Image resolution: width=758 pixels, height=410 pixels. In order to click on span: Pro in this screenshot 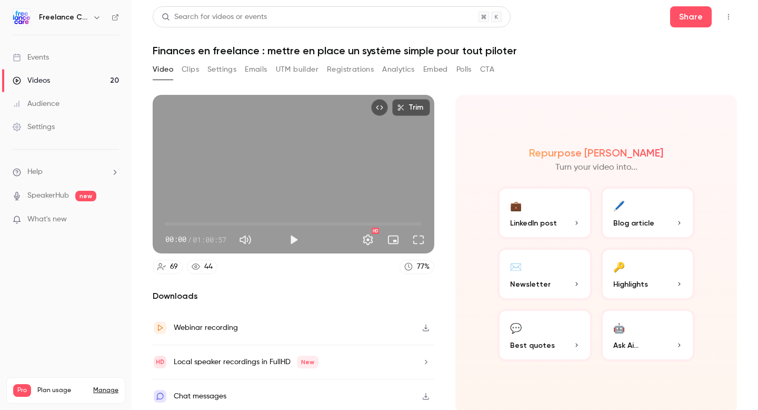, I will do `click(22, 390)`.